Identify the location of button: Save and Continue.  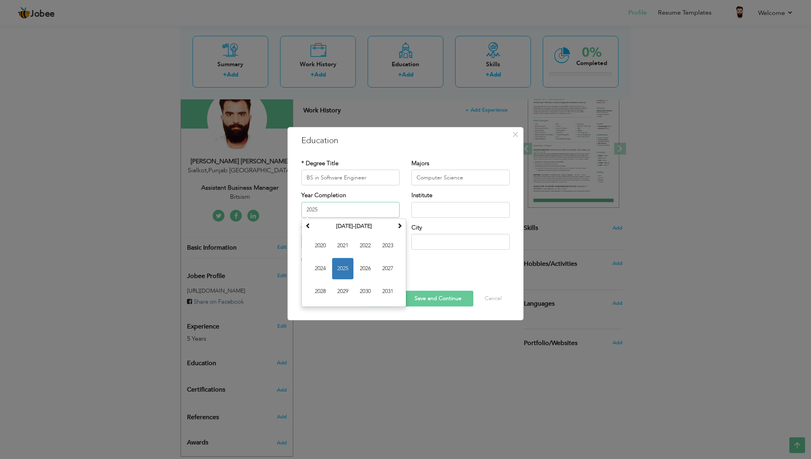
(438, 299).